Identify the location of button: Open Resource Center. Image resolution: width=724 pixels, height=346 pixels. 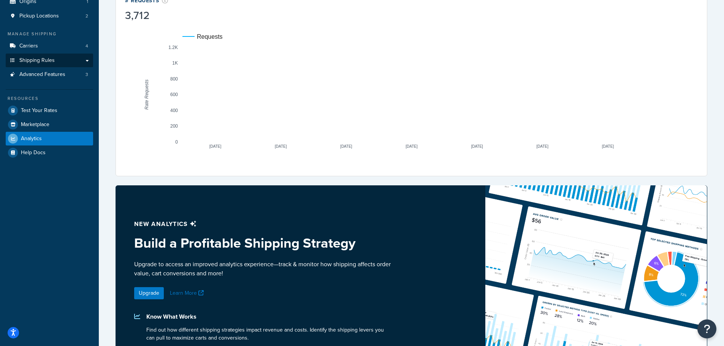
(707, 329).